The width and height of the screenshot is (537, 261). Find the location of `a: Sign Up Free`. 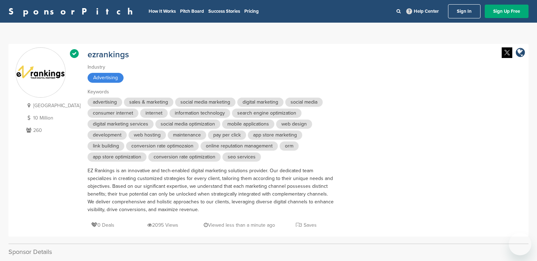

a: Sign Up Free is located at coordinates (507, 11).